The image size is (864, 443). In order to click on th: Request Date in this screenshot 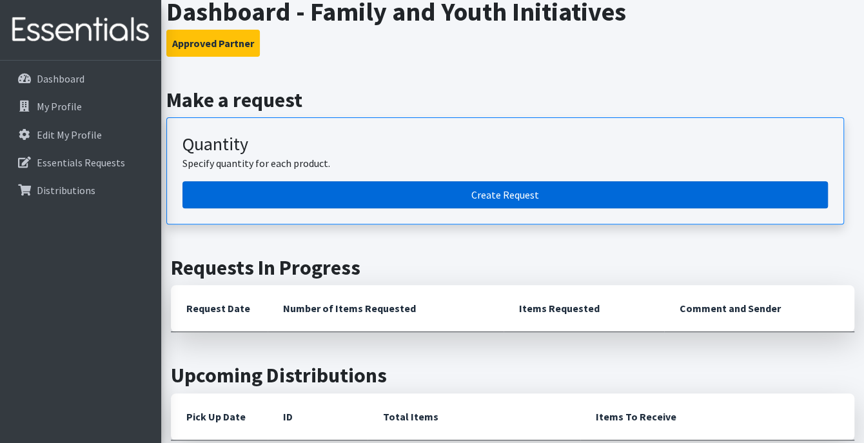, I will do `click(219, 308)`.